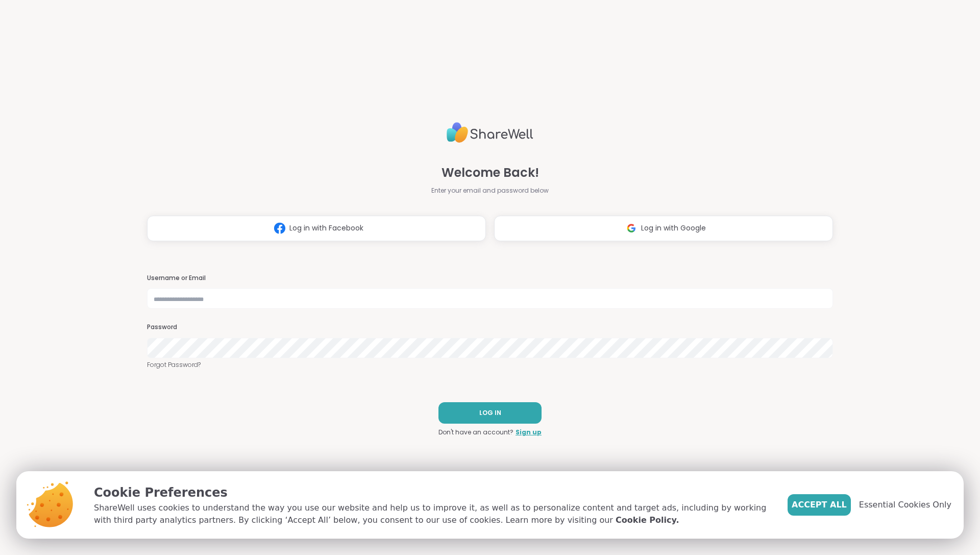 This screenshot has width=980, height=555. I want to click on h3: Password, so click(490, 327).